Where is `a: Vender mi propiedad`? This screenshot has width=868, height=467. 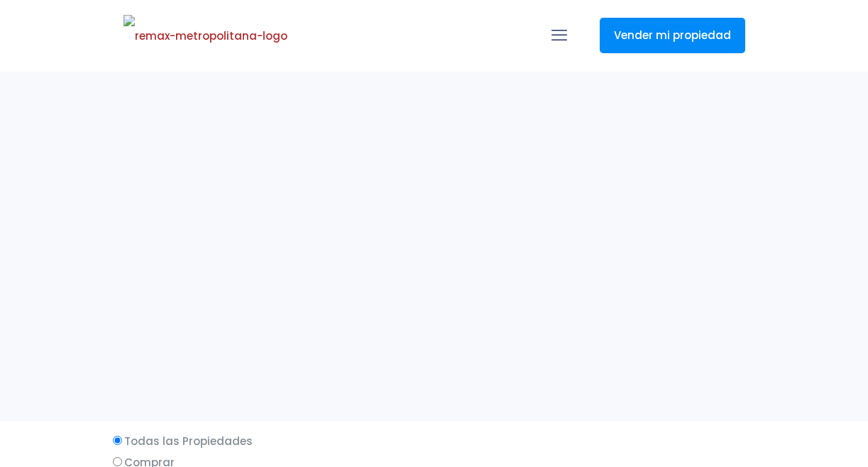 a: Vender mi propiedad is located at coordinates (672, 35).